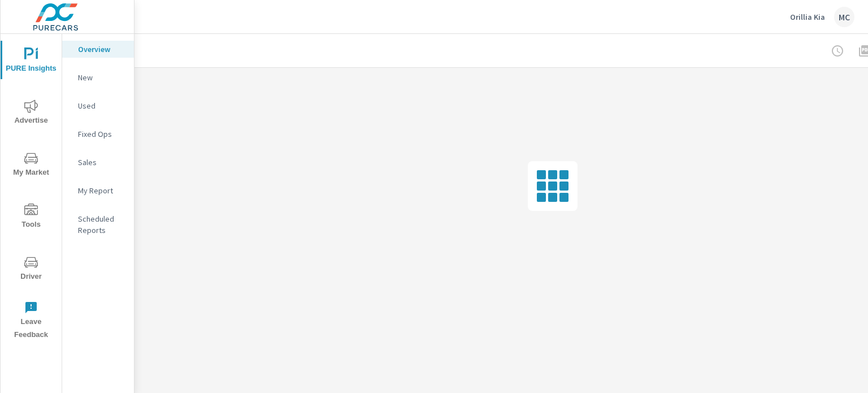 The width and height of the screenshot is (868, 393). What do you see at coordinates (98, 49) in the screenshot?
I see `div: Overview` at bounding box center [98, 49].